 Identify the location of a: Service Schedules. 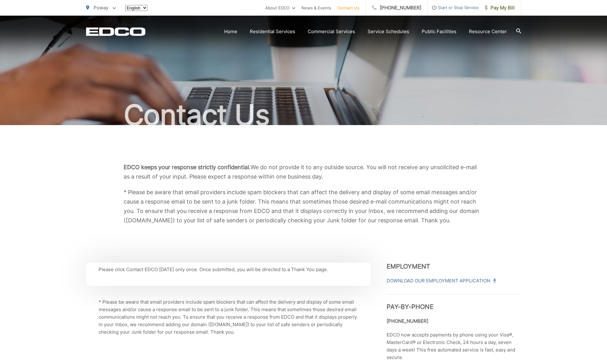
(388, 31).